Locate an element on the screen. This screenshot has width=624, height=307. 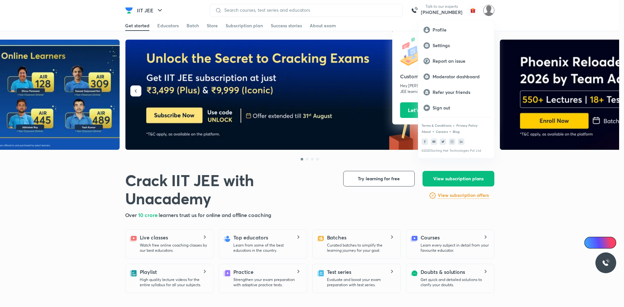
p: © 2025 Sorting Hat Technologies Pvt Ltd is located at coordinates (456, 151).